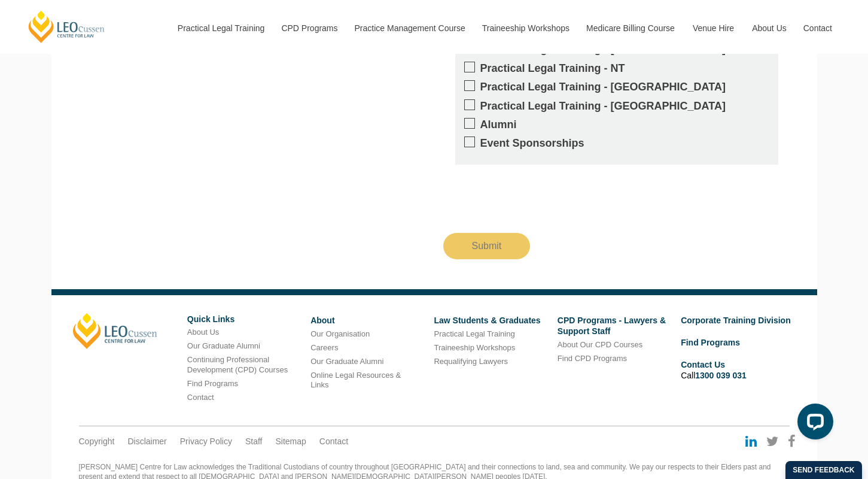  Describe the element at coordinates (592, 358) in the screenshot. I see `a: Find CPD Programs` at that location.